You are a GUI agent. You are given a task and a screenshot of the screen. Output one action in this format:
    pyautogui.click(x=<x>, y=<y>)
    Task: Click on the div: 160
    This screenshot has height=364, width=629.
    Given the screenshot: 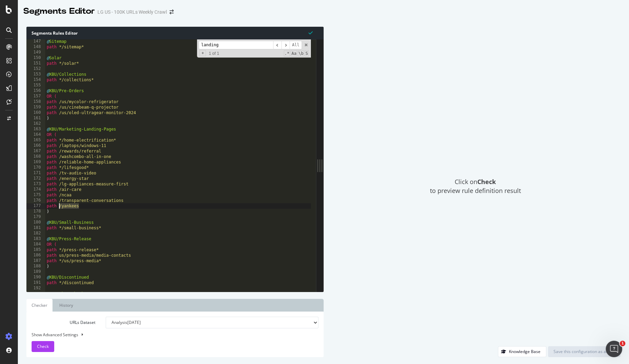 What is the action you would take?
    pyautogui.click(x=35, y=113)
    